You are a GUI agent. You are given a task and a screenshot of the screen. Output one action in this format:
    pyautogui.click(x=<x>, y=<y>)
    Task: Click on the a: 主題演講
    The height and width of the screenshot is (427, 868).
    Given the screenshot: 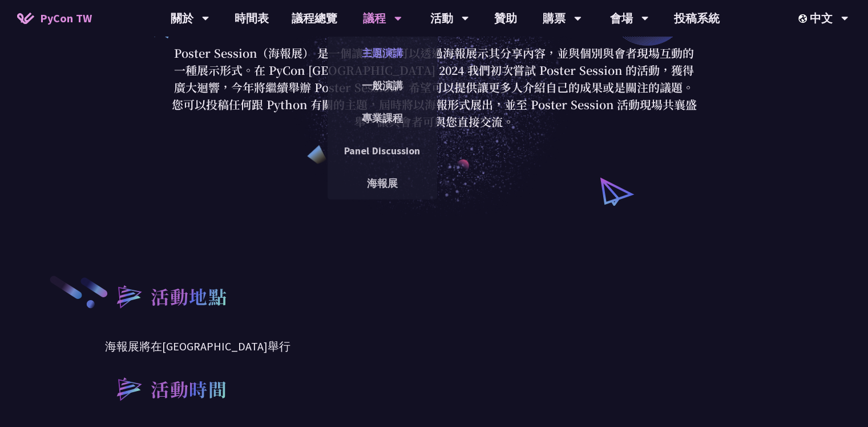 What is the action you would take?
    pyautogui.click(x=382, y=53)
    